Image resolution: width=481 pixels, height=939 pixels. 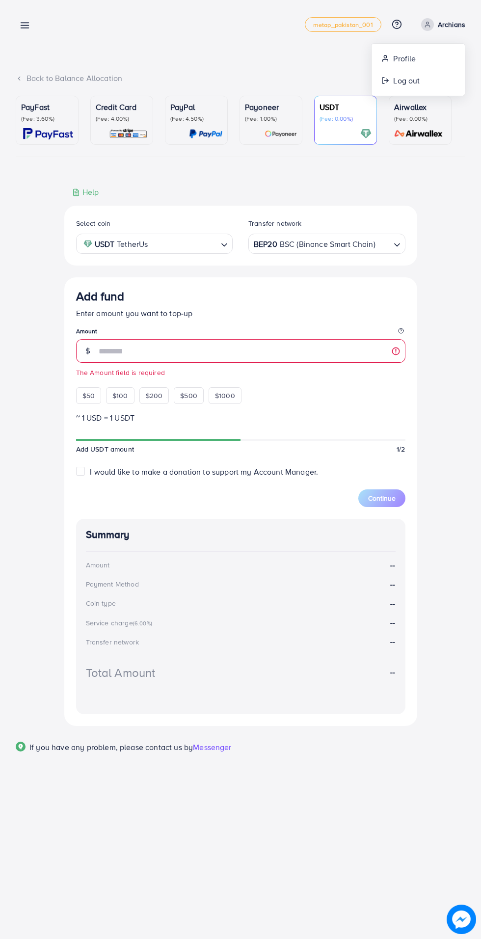 I want to click on a: metap_pakistan_001, so click(x=343, y=25).